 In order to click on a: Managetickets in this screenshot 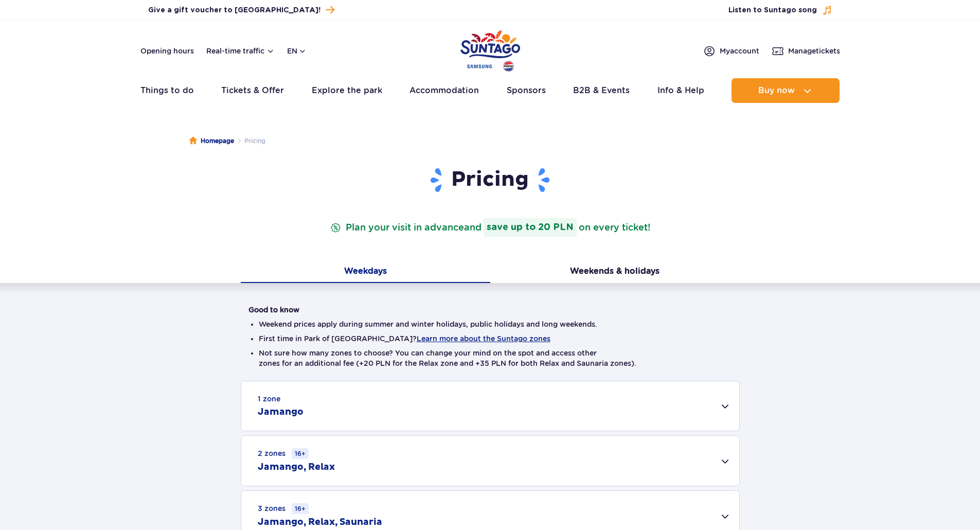, I will do `click(806, 51)`.